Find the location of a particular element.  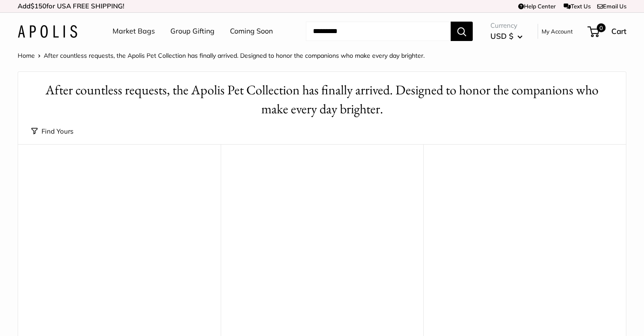

nav: Breadcrumb is located at coordinates (221, 55).